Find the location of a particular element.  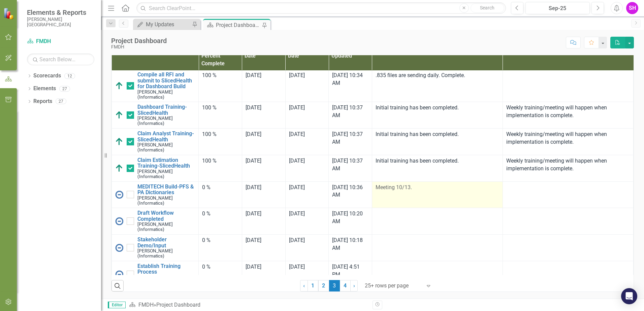

a: MEDITECH Build-PFS & PA Dictionaries is located at coordinates (166, 190).